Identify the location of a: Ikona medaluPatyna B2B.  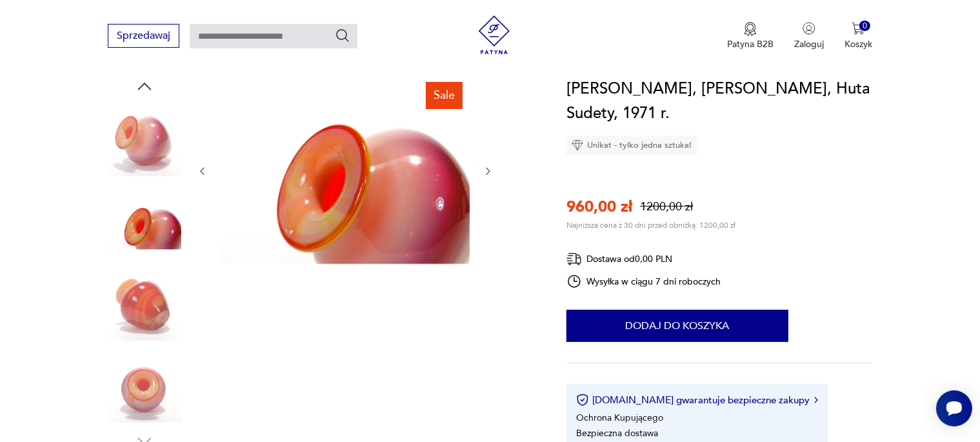
(750, 36).